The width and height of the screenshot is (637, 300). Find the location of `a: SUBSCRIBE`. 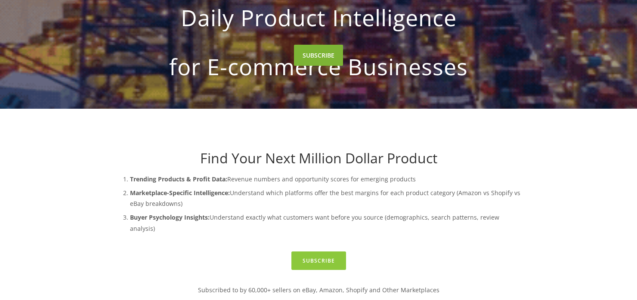

a: SUBSCRIBE is located at coordinates (318, 55).